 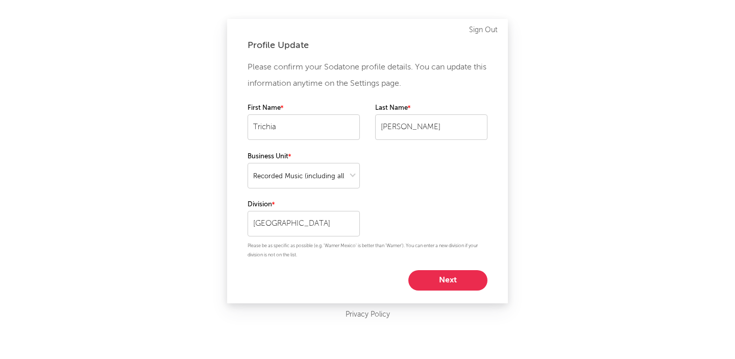 What do you see at coordinates (448, 280) in the screenshot?
I see `button: Next` at bounding box center [448, 280].